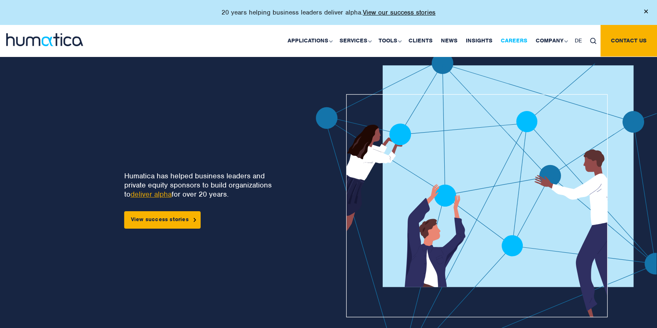  I want to click on a: Clients, so click(420, 41).